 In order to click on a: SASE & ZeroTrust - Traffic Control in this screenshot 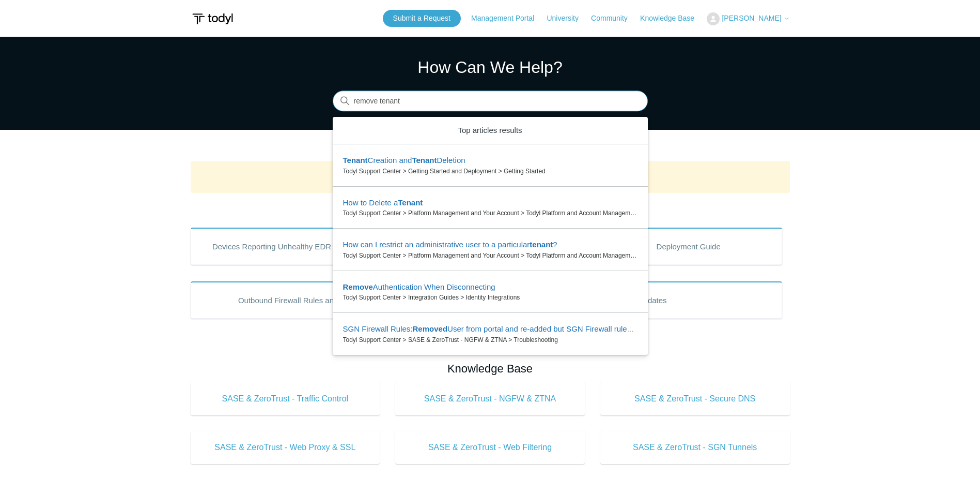, I will do `click(286, 398)`.